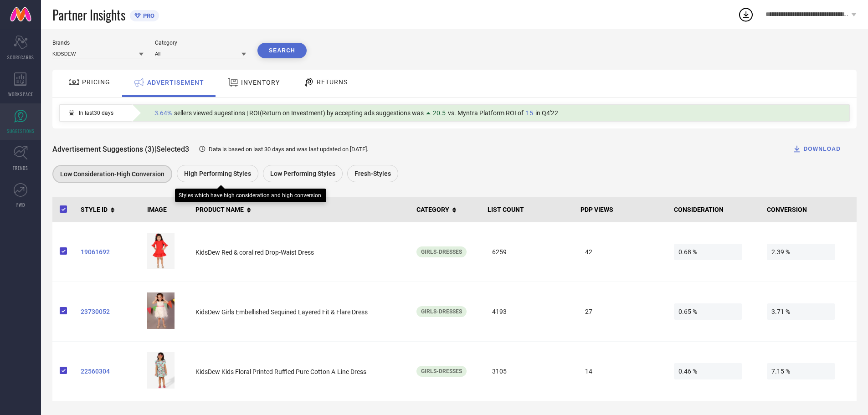  I want to click on span: 2.39 %, so click(801, 252).